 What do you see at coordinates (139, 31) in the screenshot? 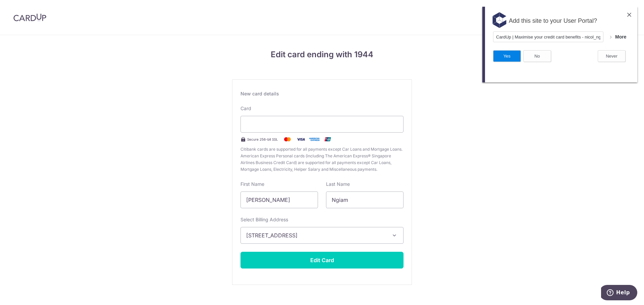
I see `img: OUAAAAldEVYdGRhdGU6bW9kaWZ5ADIwMTgtMDItMDZUMjI6MjY6MDYrMDE6MDCabkRZAAAAGXRFWHRTb2Z0d2FyZQB3d3cuaW...` at bounding box center [139, 31].